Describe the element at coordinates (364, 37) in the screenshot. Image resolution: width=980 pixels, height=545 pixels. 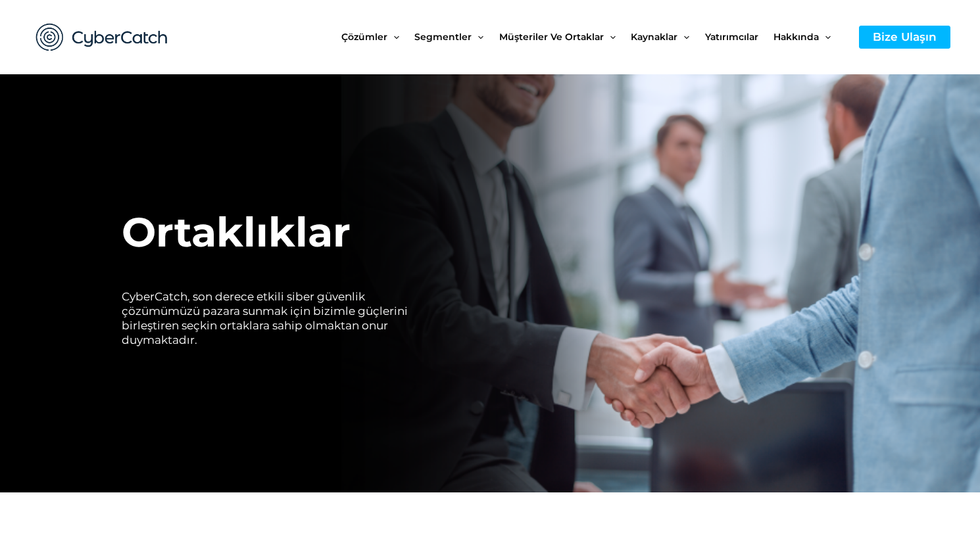
I see `font: Çözümler` at that location.